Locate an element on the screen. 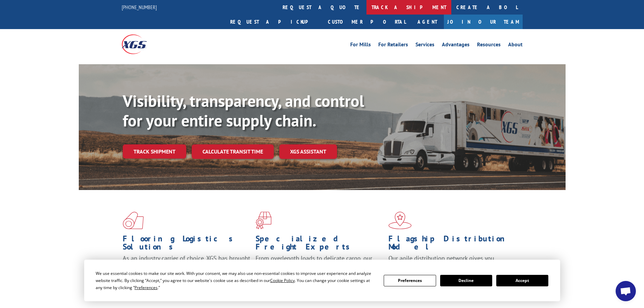 This screenshot has height=308, width=644. a: XGS ASSISTANT is located at coordinates (308, 151).